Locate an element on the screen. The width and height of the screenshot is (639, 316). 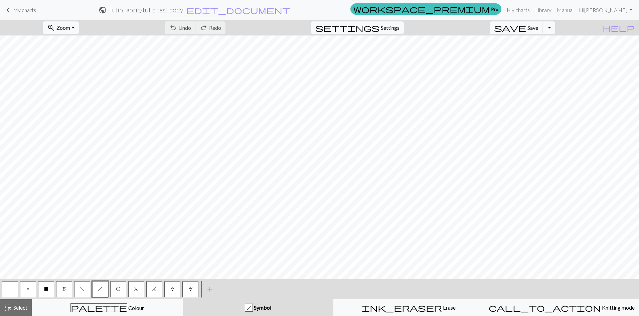
span: zoom_in is located at coordinates (51, 28).